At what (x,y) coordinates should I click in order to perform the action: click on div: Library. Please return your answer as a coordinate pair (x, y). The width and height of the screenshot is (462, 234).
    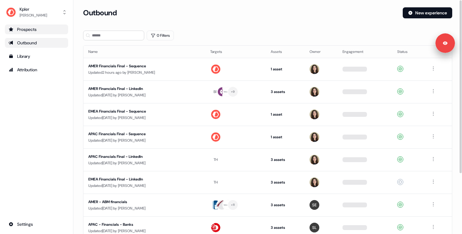
    Looking at the image, I should click on (36, 56).